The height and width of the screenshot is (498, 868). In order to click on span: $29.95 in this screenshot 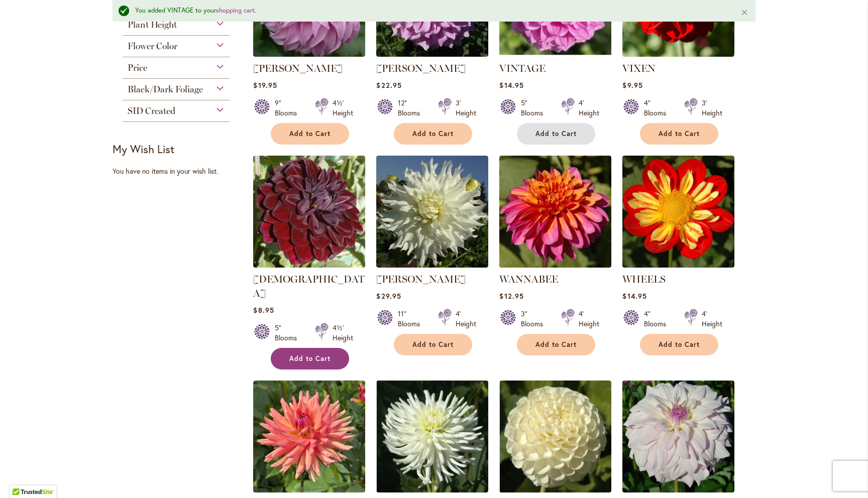, I will do `click(388, 296)`.